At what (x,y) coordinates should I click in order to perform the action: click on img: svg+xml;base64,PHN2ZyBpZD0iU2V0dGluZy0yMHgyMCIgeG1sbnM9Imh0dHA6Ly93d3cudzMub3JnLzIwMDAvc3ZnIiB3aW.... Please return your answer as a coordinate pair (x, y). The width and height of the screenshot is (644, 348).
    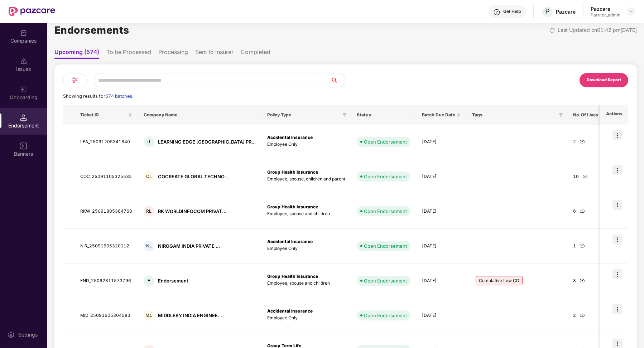
    Looking at the image, I should click on (11, 334).